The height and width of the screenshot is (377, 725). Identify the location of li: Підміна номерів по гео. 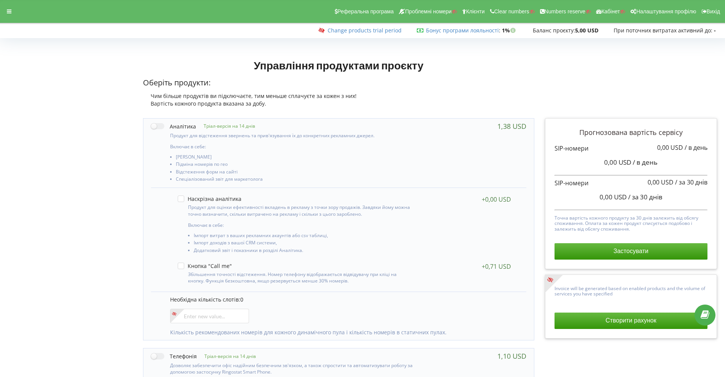
(295, 165).